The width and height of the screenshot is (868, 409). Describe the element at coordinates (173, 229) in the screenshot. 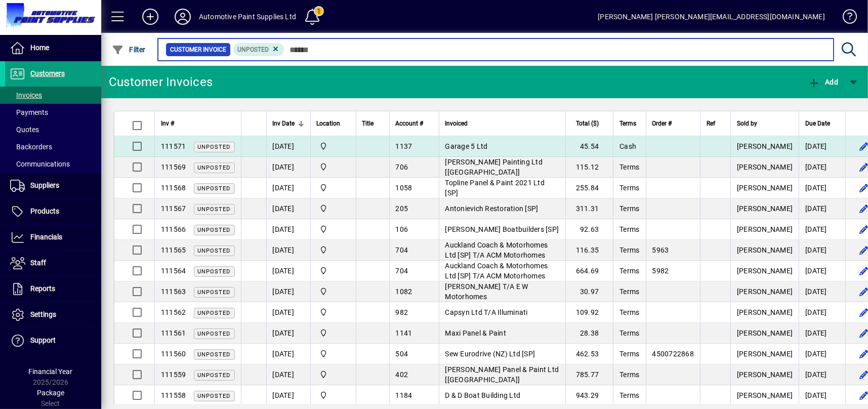

I see `span: 111566` at that location.